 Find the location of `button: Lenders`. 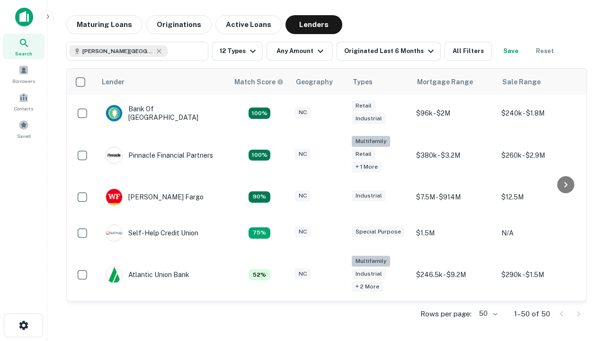

button: Lenders is located at coordinates (314, 25).